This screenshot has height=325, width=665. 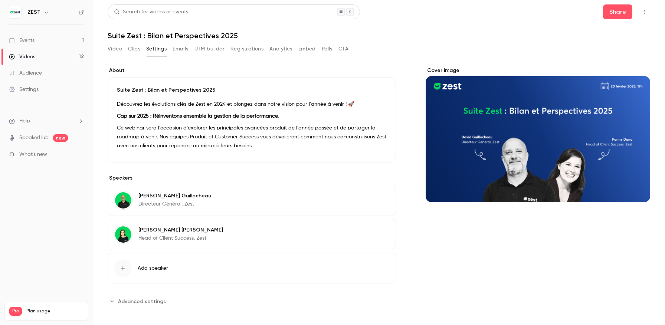 I want to click on button: CTA, so click(x=343, y=49).